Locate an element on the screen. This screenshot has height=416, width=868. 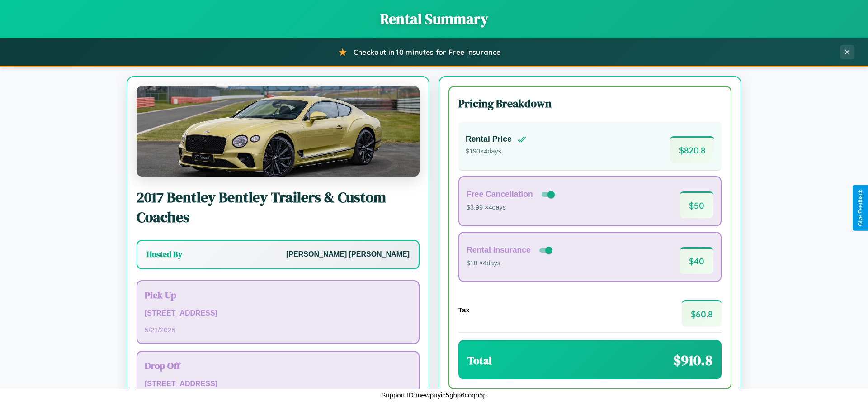
p: $10 × 4 days is located at coordinates (510, 263).